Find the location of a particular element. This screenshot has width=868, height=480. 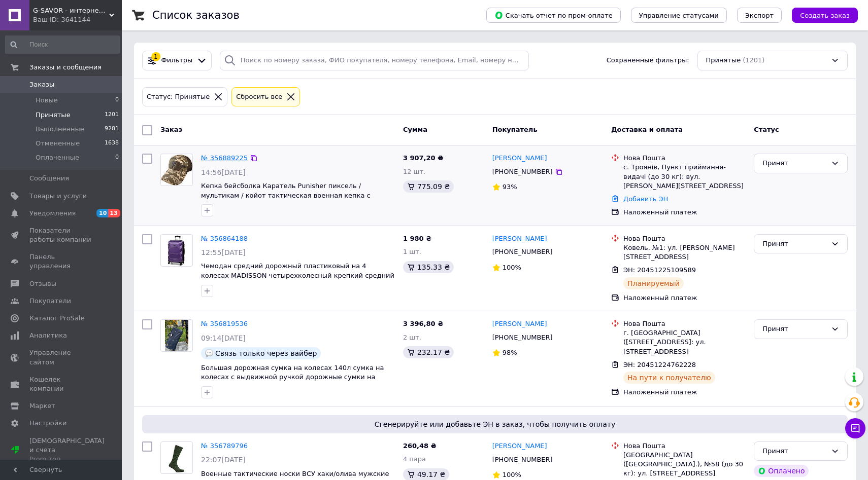

span: 260,48 ₴ is located at coordinates (420, 446).